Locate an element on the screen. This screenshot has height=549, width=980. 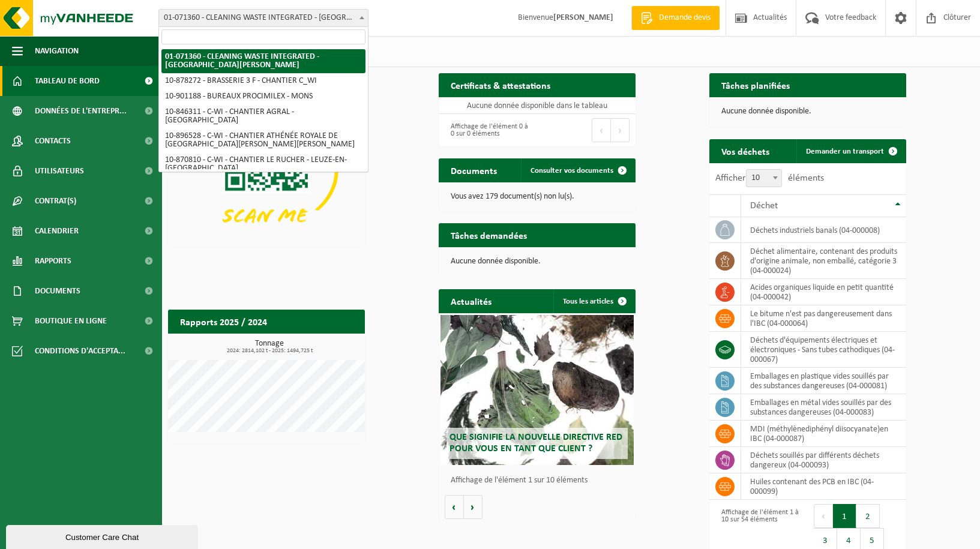
span: Déchet is located at coordinates (764, 205).